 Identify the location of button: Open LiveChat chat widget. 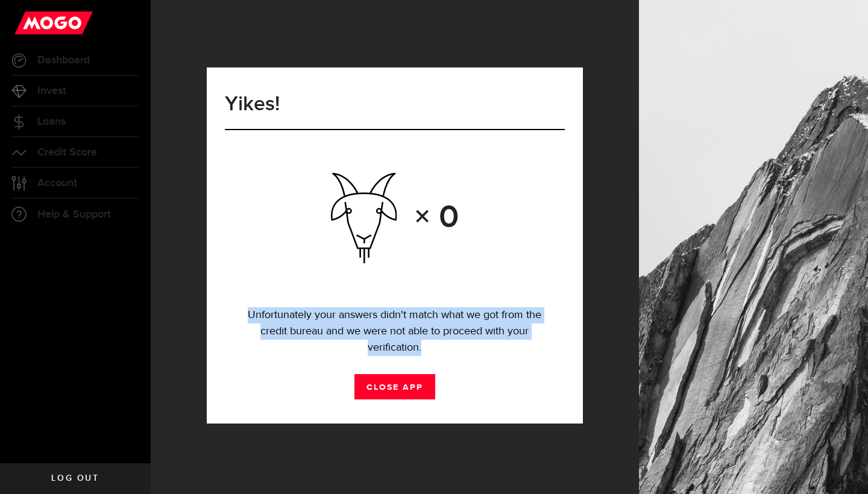
(27, 23).